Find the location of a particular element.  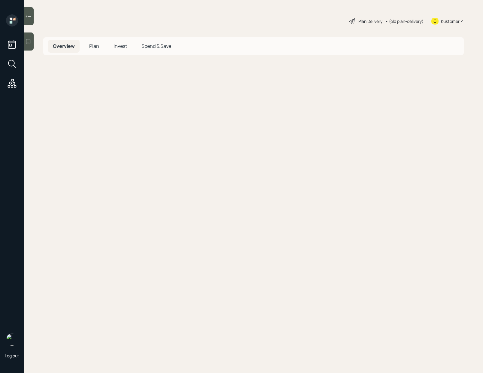

span: Overview is located at coordinates (64, 46).